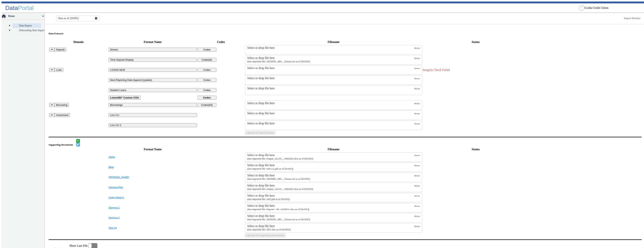  What do you see at coordinates (581, 8) in the screenshot?
I see `div: Help` at bounding box center [581, 8].